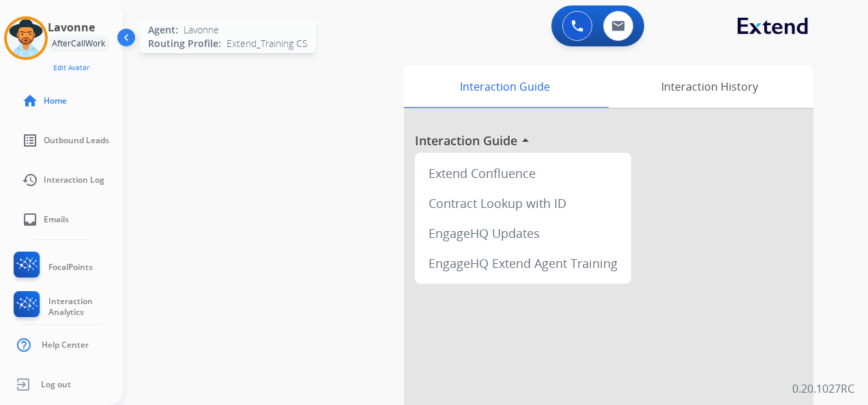  What do you see at coordinates (184, 44) in the screenshot?
I see `span: Routing Profile:` at bounding box center [184, 44].